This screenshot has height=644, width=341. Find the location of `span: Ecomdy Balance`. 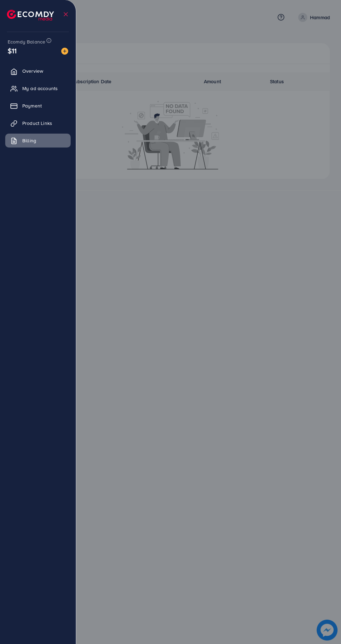

span: Ecomdy Balance is located at coordinates (26, 42).